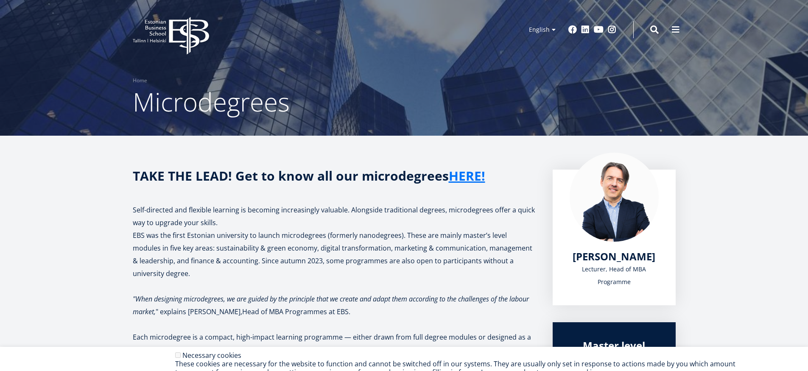 Image resolution: width=808 pixels, height=371 pixels. I want to click on label: Necessary cookies, so click(212, 356).